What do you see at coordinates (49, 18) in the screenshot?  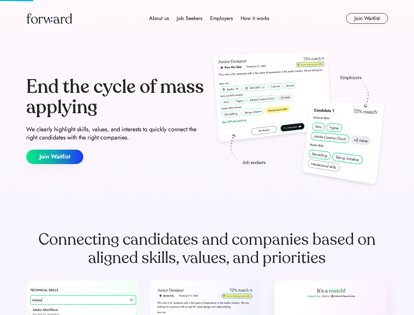 I see `img: Forward logo` at bounding box center [49, 18].